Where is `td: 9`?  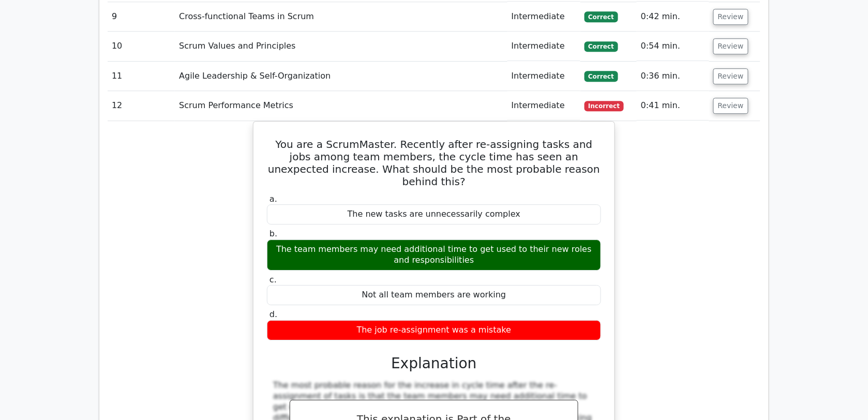 td: 9 is located at coordinates (141, 17).